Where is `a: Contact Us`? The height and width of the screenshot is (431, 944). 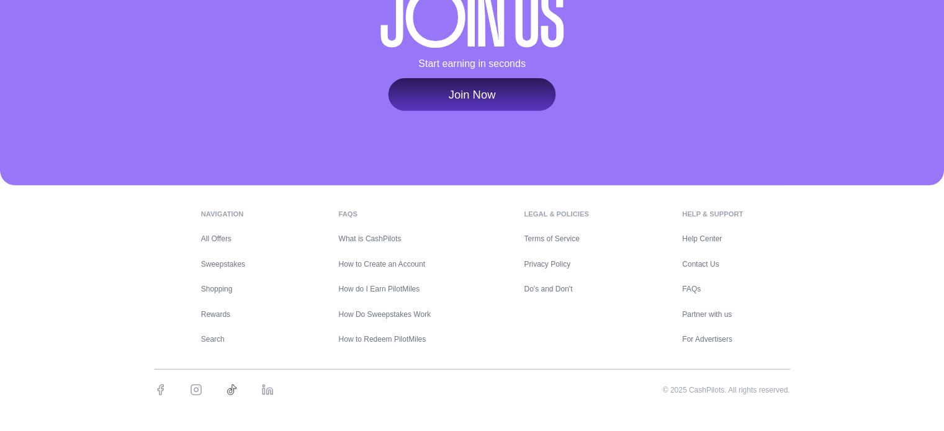 a: Contact Us is located at coordinates (712, 264).